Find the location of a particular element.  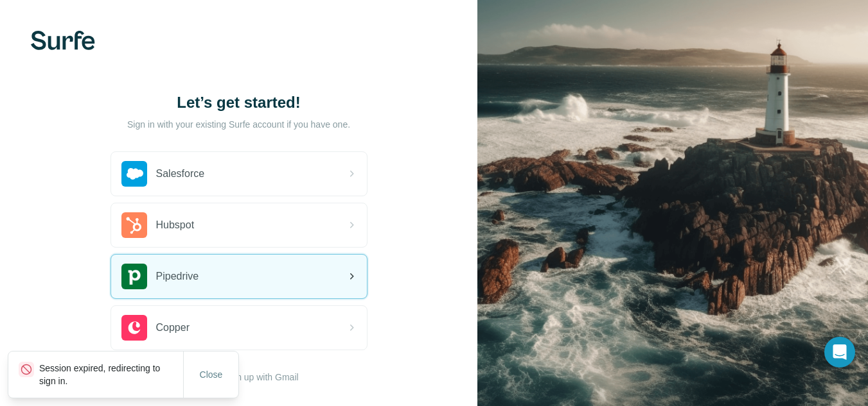

button: Close is located at coordinates (211, 375).